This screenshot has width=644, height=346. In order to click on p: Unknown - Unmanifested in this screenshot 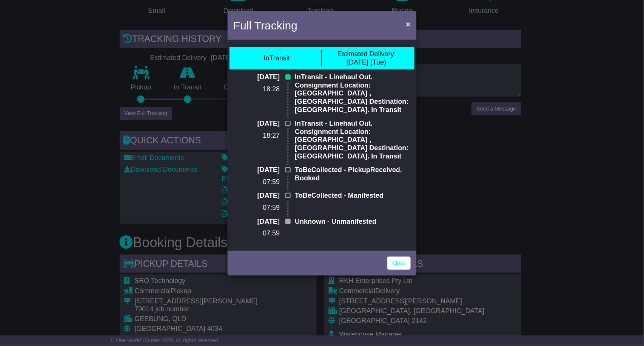, I will do `click(353, 222)`.